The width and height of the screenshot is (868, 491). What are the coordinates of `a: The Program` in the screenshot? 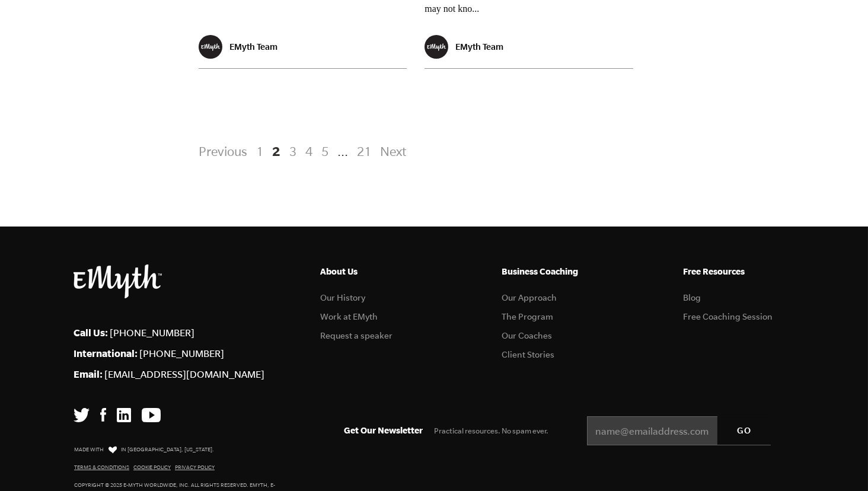 It's located at (528, 316).